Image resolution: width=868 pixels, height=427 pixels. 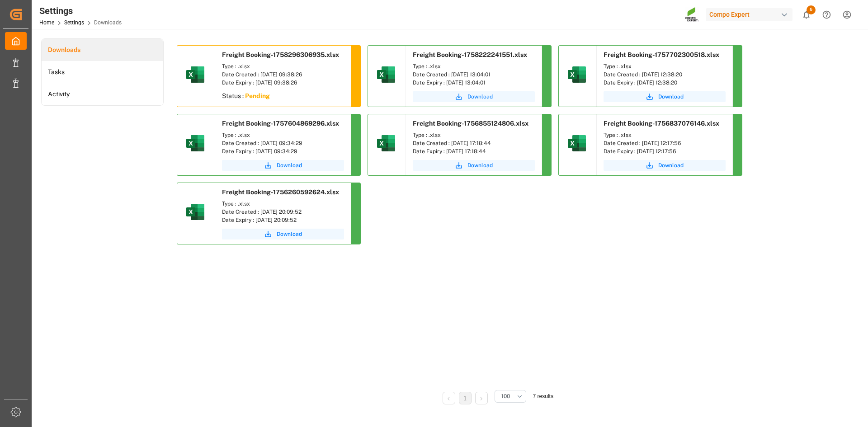 What do you see at coordinates (280, 124) in the screenshot?
I see `span: Freight Booking-1757604869296.xlsx` at bounding box center [280, 124].